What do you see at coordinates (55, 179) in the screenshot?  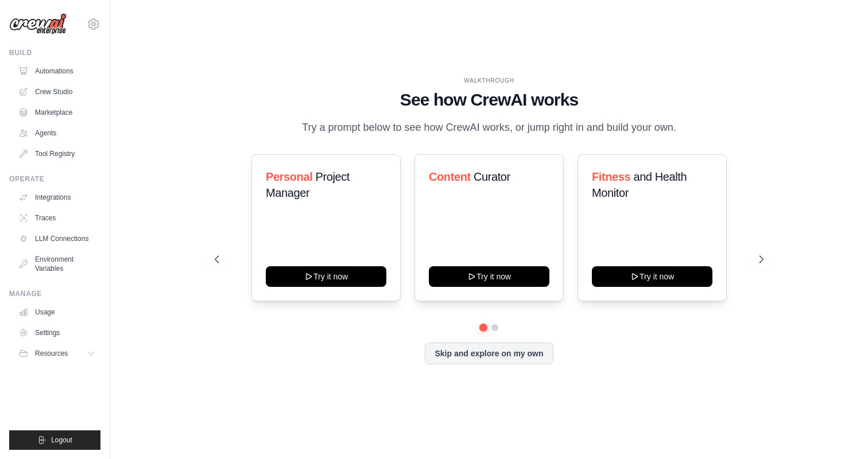 I see `div: Operate` at bounding box center [55, 179].